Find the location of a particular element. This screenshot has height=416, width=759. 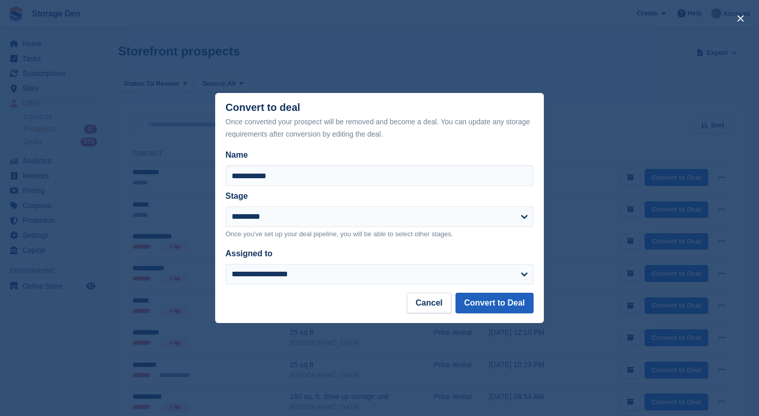

label: Name is located at coordinates (379, 155).